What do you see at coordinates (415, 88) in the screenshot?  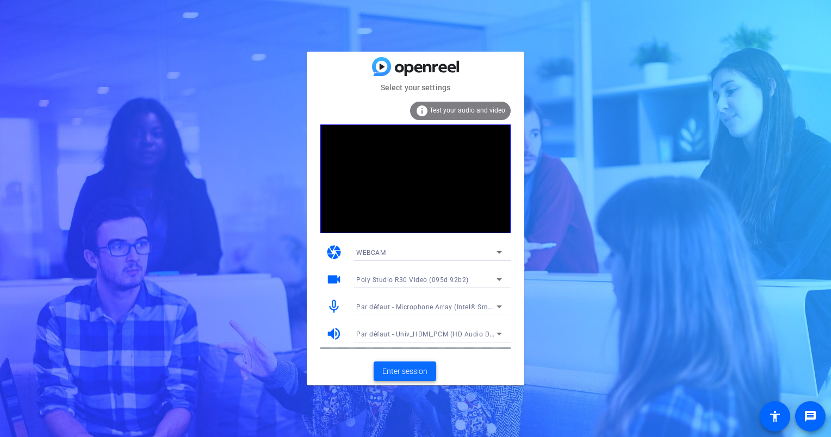 I see `mat-card-subtitle: Select your settings` at bounding box center [415, 88].